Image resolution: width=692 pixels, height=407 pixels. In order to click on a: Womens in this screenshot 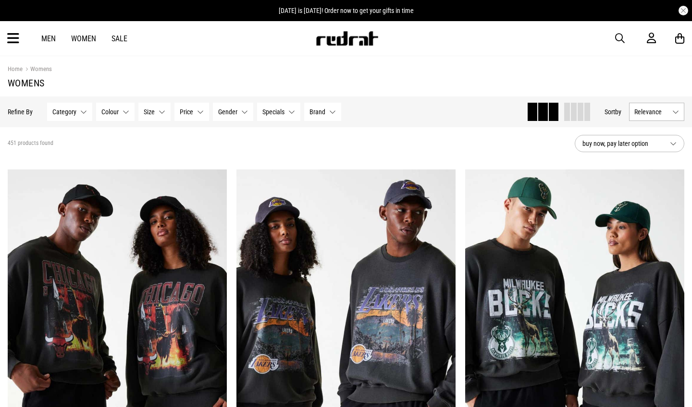, I will do `click(37, 70)`.